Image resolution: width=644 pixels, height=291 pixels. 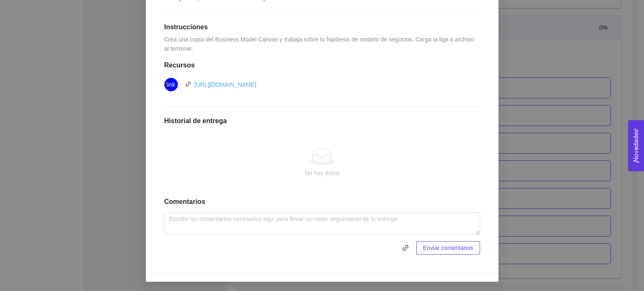 What do you see at coordinates (322, 202) in the screenshot?
I see `h1: Comentarios` at bounding box center [322, 202].